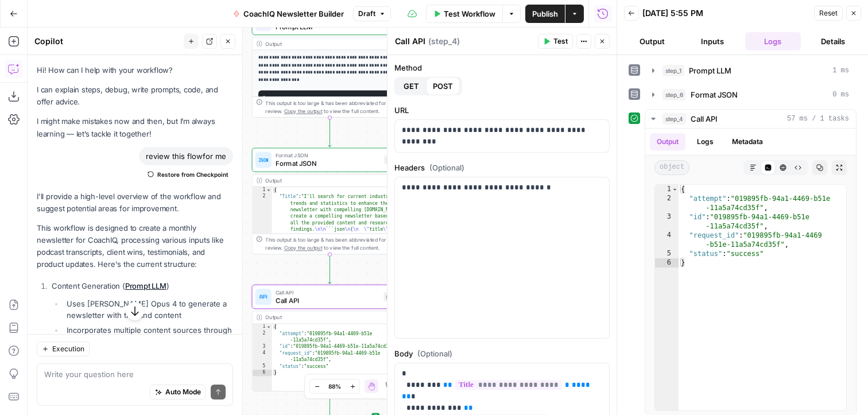  I want to click on button: Execution, so click(63, 349).